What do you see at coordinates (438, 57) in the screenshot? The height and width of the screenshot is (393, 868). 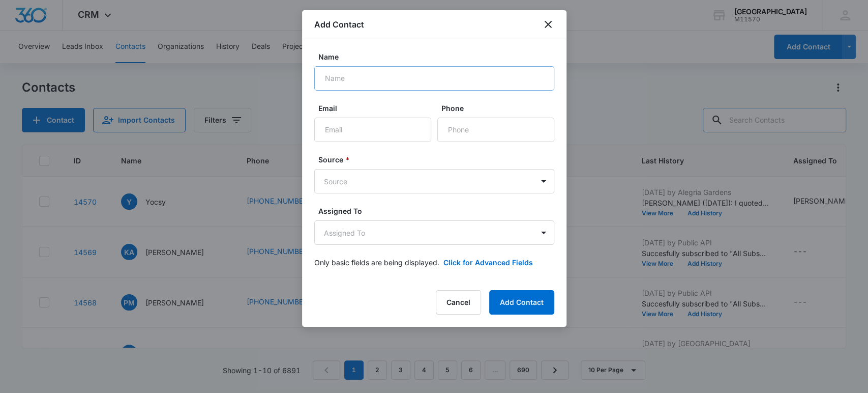 I see `label: Name` at bounding box center [438, 57].